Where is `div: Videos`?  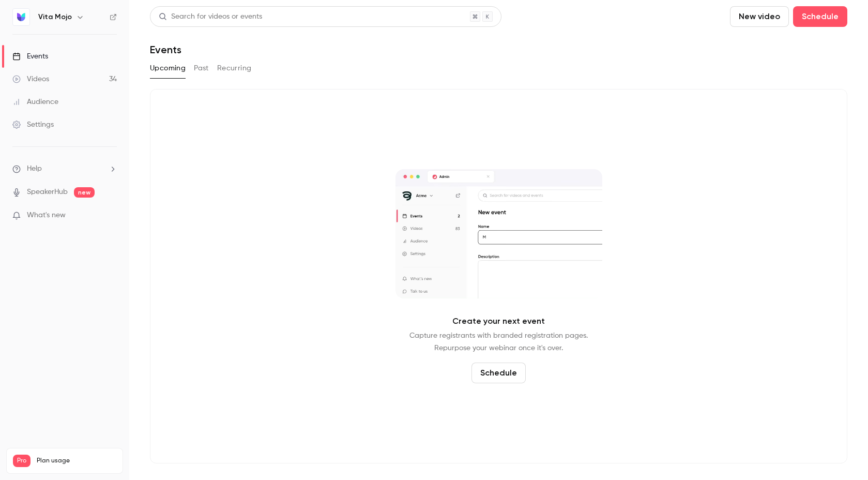 div: Videos is located at coordinates (30, 79).